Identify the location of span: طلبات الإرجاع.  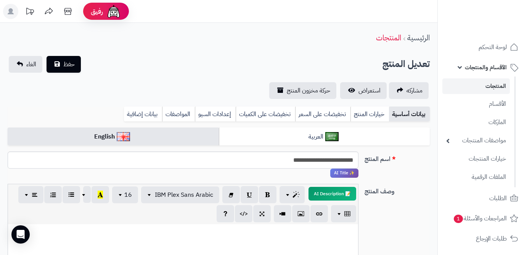
(491, 239).